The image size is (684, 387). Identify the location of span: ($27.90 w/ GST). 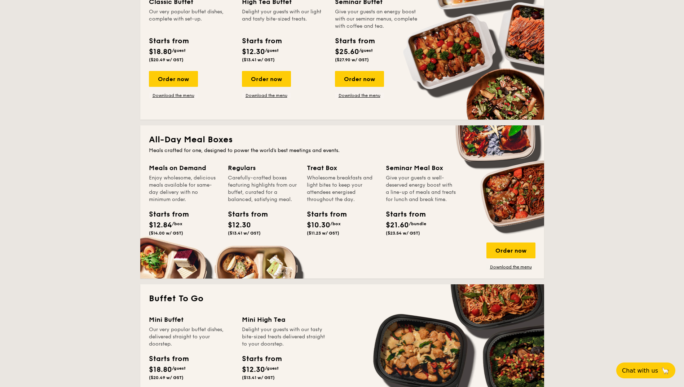
(352, 60).